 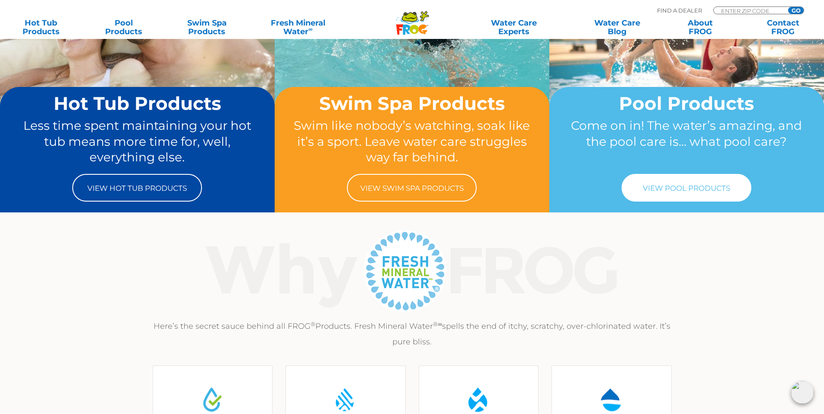 What do you see at coordinates (412, 334) in the screenshot?
I see `p: Here’s the secret sauce behind all FROG Products. Fresh Mineral Water spells the end of itchy, sc...` at bounding box center [412, 334].